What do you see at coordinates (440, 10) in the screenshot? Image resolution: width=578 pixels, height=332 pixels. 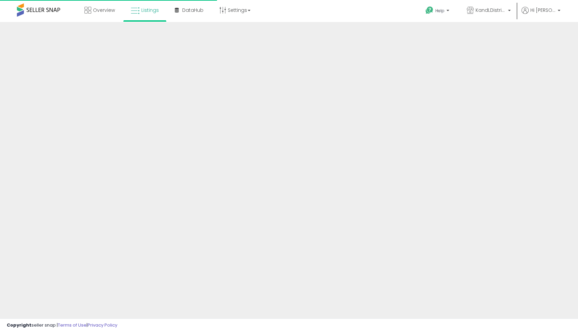 I see `span: Help` at bounding box center [440, 10].